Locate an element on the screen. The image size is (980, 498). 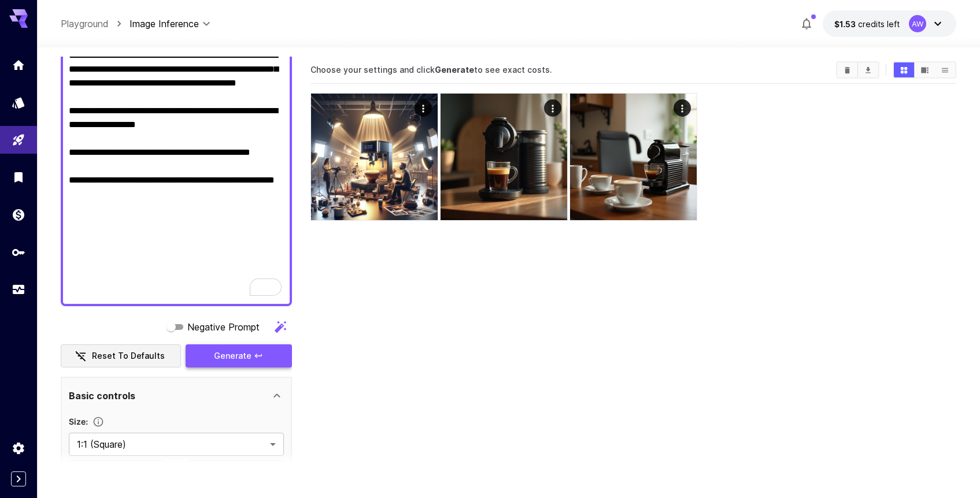
div: Settings is located at coordinates (18, 448).